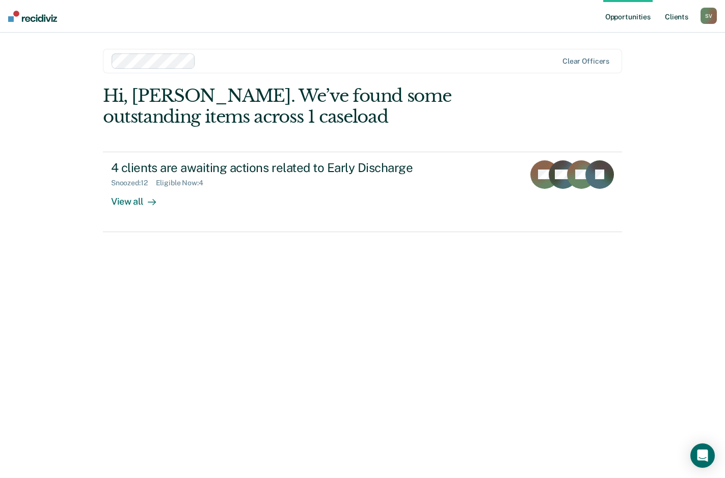 The width and height of the screenshot is (725, 478). Describe the element at coordinates (290, 168) in the screenshot. I see `div: 4 clients are awaiting actions related to Early Discharge` at that location.